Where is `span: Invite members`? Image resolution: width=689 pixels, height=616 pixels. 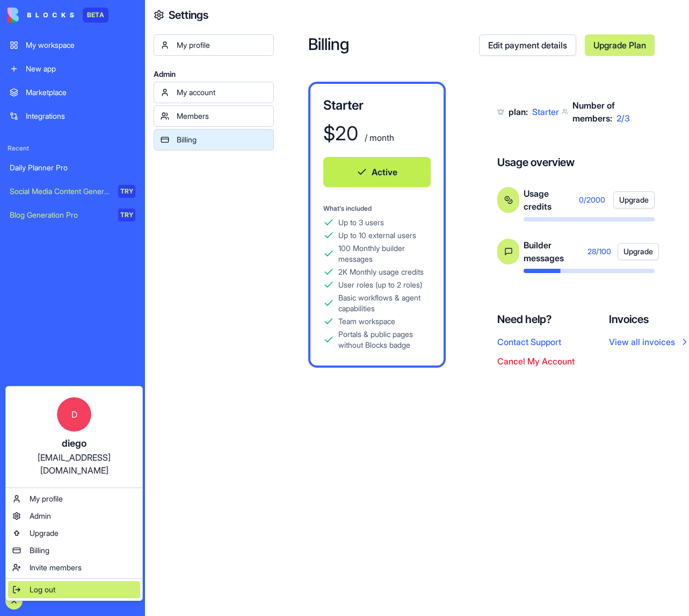 span: Invite members is located at coordinates (56, 568).